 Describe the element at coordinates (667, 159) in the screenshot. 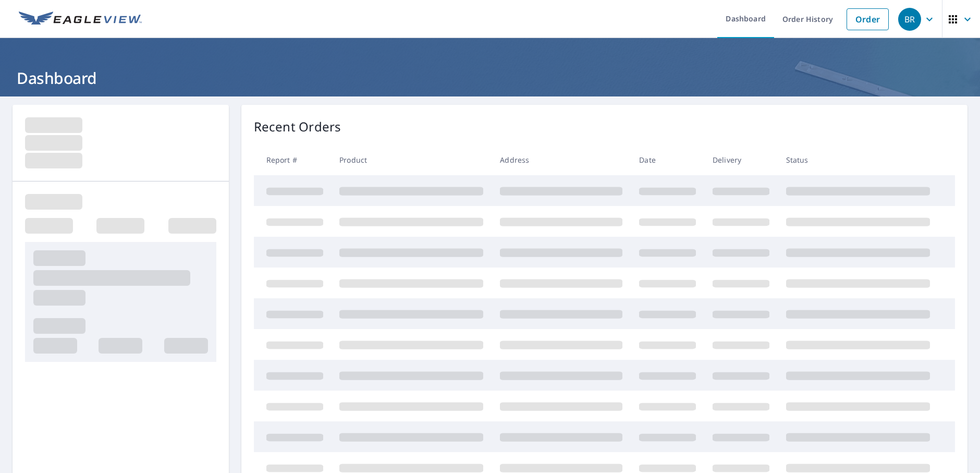

I see `th: Date` at that location.